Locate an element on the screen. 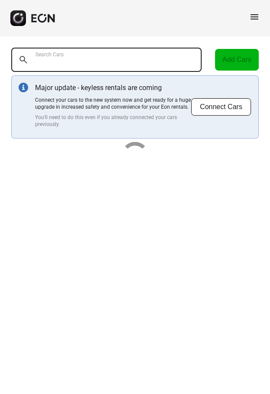 This screenshot has width=270, height=394. span: menu is located at coordinates (255, 17).